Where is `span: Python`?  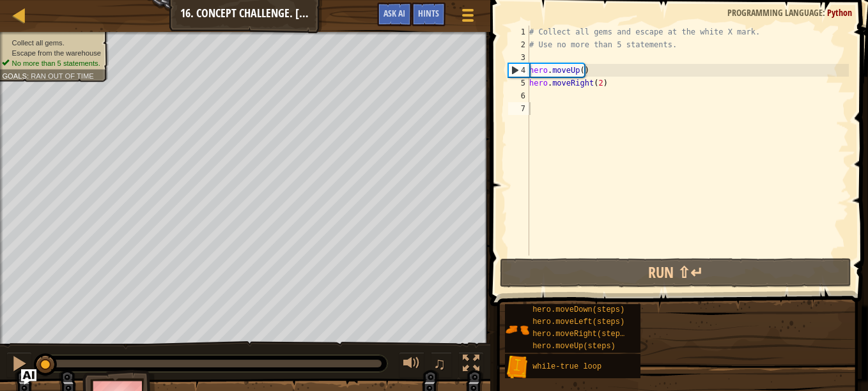
span: Python is located at coordinates (839, 12).